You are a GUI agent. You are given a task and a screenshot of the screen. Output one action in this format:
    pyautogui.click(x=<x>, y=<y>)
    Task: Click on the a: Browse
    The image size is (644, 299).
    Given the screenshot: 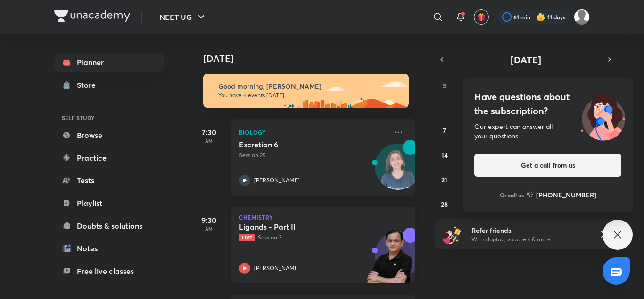 What is the action you would take?
    pyautogui.click(x=109, y=135)
    